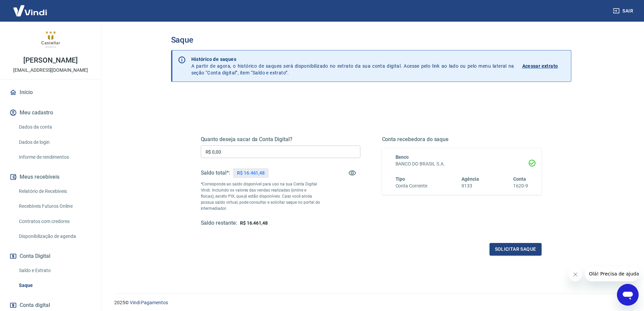 This screenshot has height=311, width=644. What do you see at coordinates (411, 186) in the screenshot?
I see `h6: Conta Corrente` at bounding box center [411, 186].